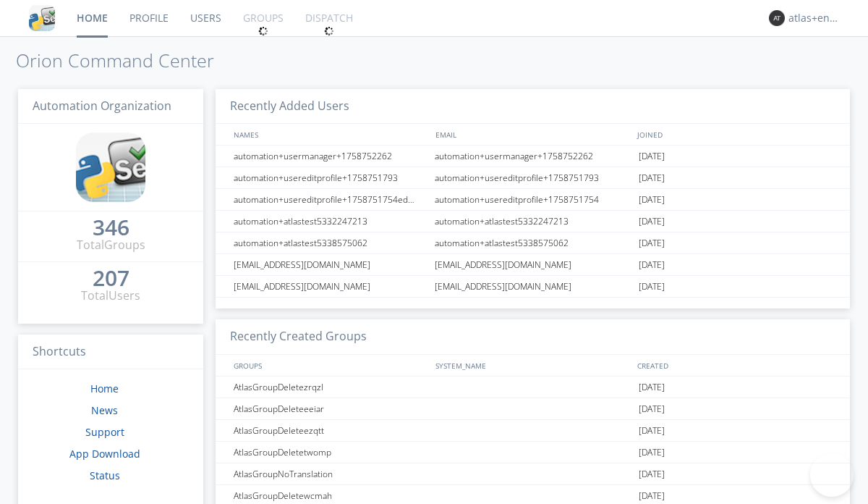  I want to click on a: 207, so click(111, 279).